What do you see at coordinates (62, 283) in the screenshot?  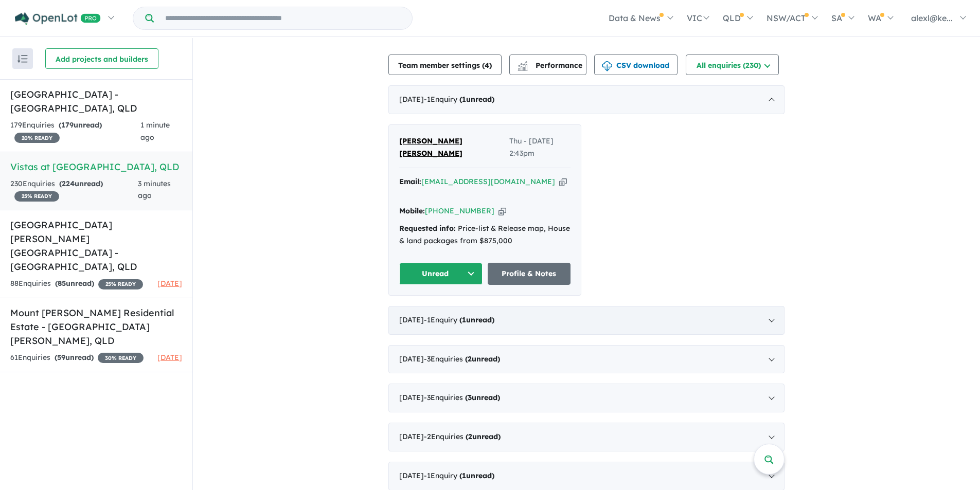 I see `span: 85` at bounding box center [62, 283].